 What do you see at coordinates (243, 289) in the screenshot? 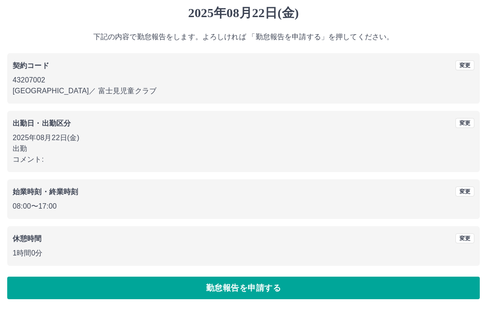
I see `button: 勤怠報告を申請する` at bounding box center [243, 289].